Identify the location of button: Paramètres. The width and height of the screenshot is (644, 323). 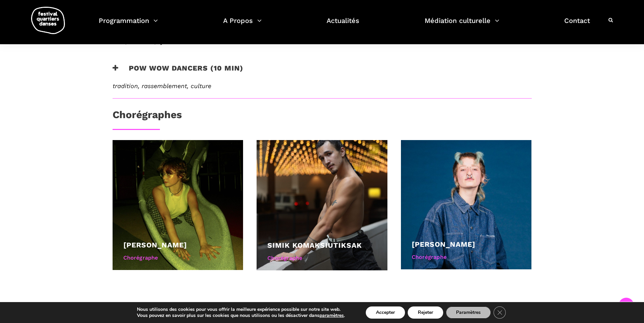
(468, 313).